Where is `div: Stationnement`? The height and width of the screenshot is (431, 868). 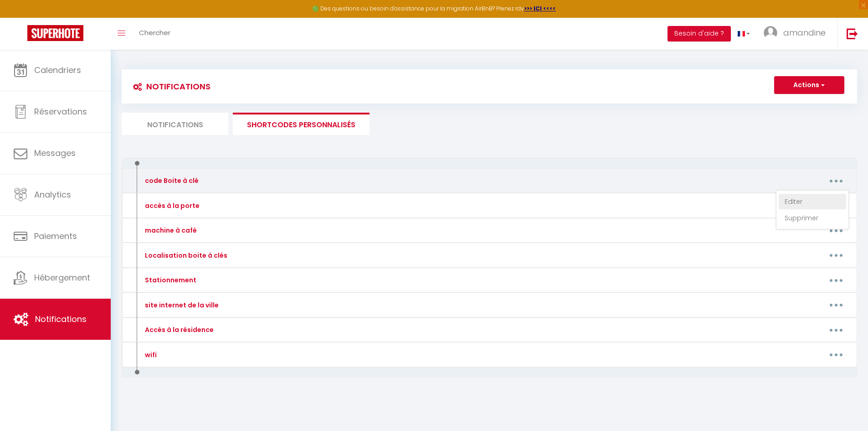
div: Stationnement is located at coordinates (169, 280).